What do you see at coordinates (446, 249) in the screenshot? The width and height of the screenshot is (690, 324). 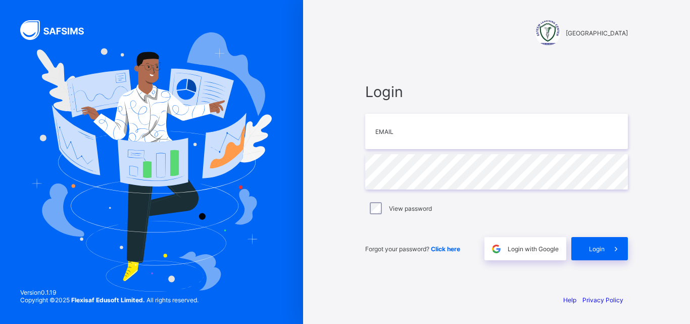 I see `a: Click here` at bounding box center [446, 249].